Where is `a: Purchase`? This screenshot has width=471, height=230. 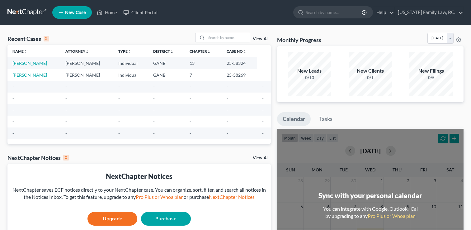
a: Purchase is located at coordinates (166, 218).